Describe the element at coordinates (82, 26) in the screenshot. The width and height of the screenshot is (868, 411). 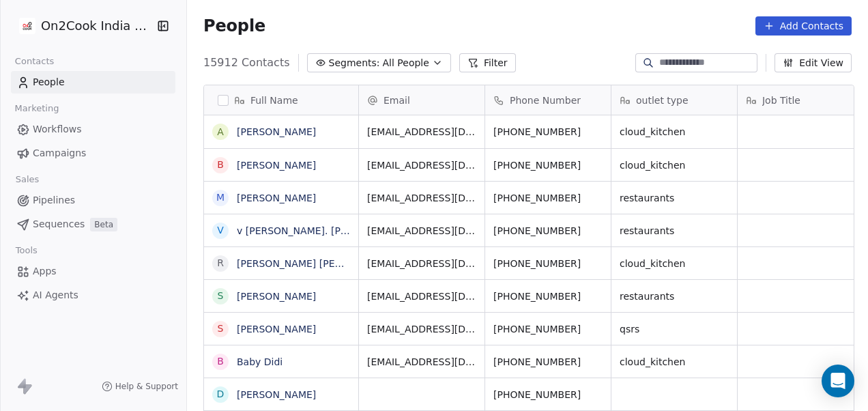
I see `button: On2Cook India Pvt. Ltd.` at that location.